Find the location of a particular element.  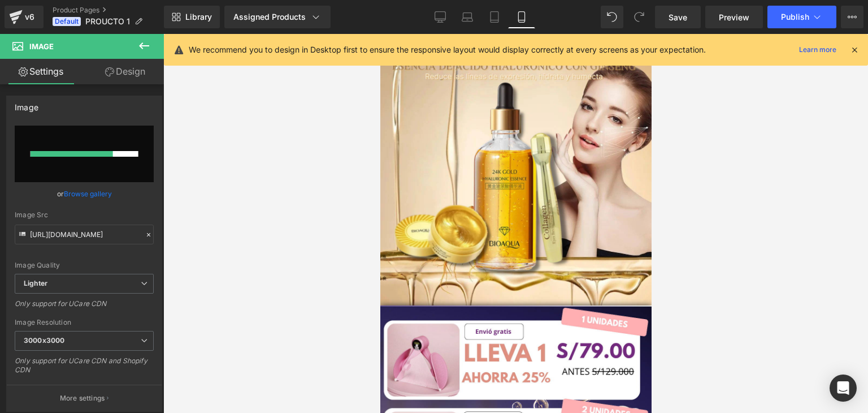

a: Product Pages is located at coordinates (108, 10).